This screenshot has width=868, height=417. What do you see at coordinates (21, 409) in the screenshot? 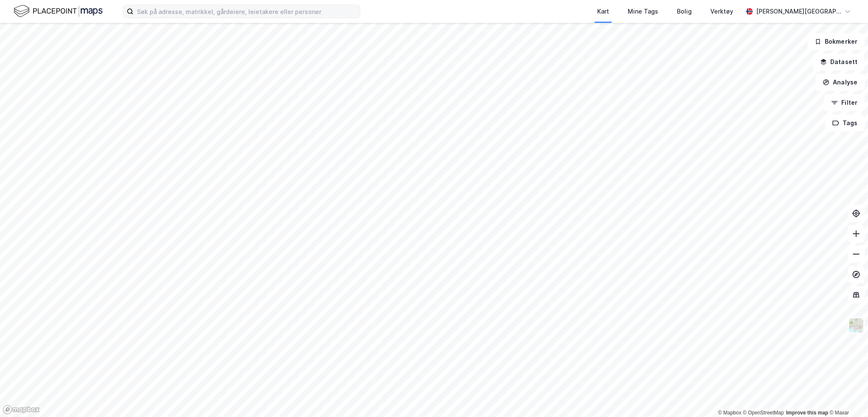
I see `a: Mapbox homepage` at bounding box center [21, 409].